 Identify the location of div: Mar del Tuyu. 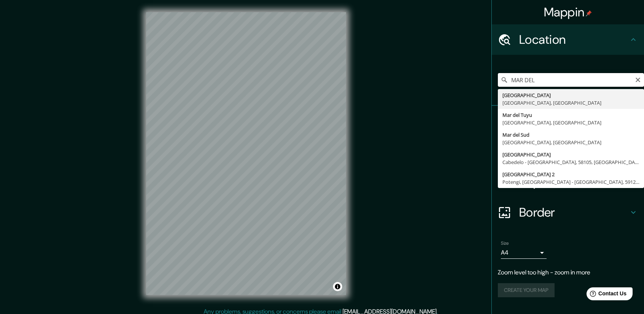
(570, 115).